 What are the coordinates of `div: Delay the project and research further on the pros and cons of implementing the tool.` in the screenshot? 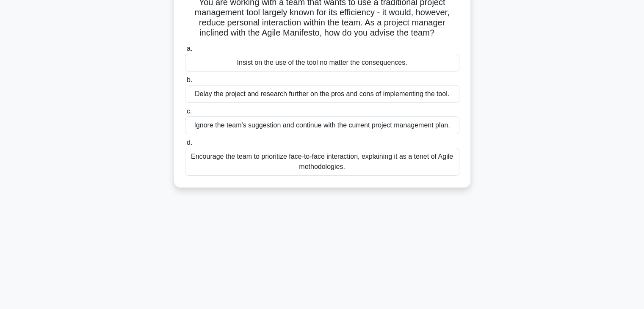 It's located at (322, 94).